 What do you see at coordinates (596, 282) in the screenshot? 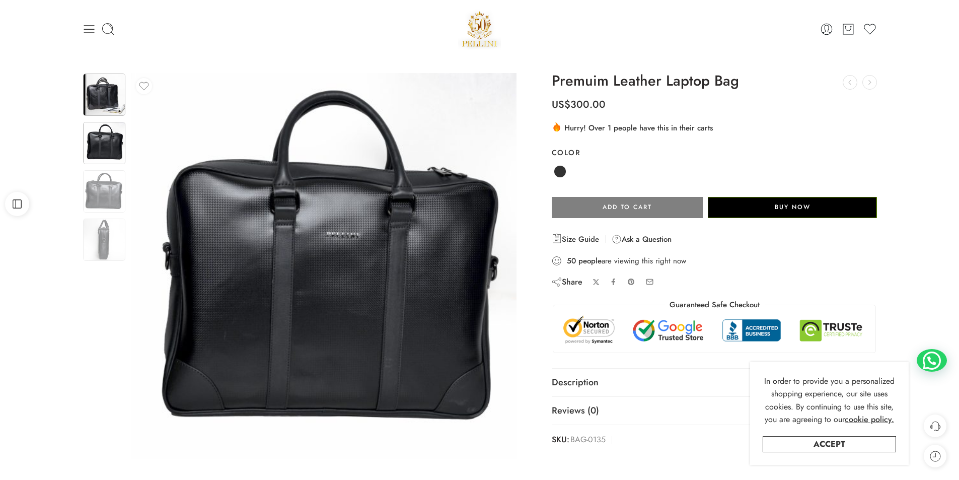
I see `a: Share on X` at bounding box center [596, 282].